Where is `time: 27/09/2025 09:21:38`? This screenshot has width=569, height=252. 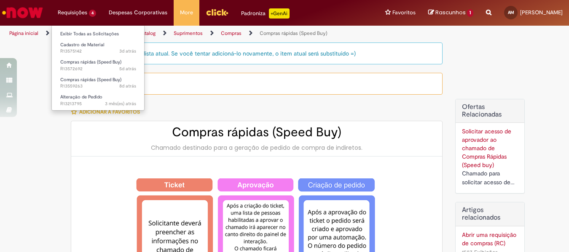 time: 27/09/2025 09:21:38 is located at coordinates (128, 69).